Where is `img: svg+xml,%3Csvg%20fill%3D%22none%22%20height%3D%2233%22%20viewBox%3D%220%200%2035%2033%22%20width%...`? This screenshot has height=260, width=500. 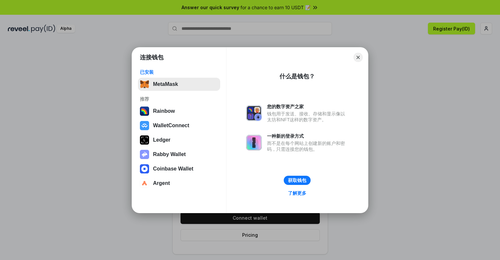
img: svg+xml,%3Csvg%20fill%3D%22none%22%20height%3D%2233%22%20viewBox%3D%220%200%2035%2033%22%20width%... is located at coordinates (144, 84).